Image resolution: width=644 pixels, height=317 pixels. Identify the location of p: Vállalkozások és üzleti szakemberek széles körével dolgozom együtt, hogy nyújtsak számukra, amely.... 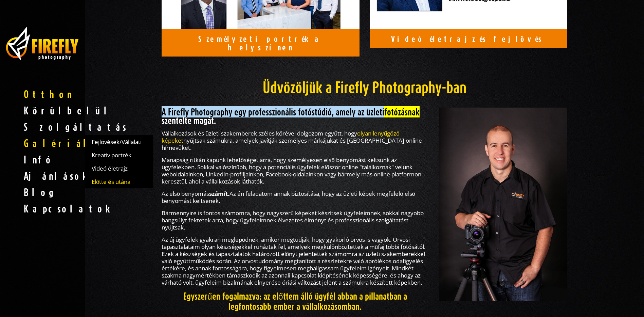
(295, 140).